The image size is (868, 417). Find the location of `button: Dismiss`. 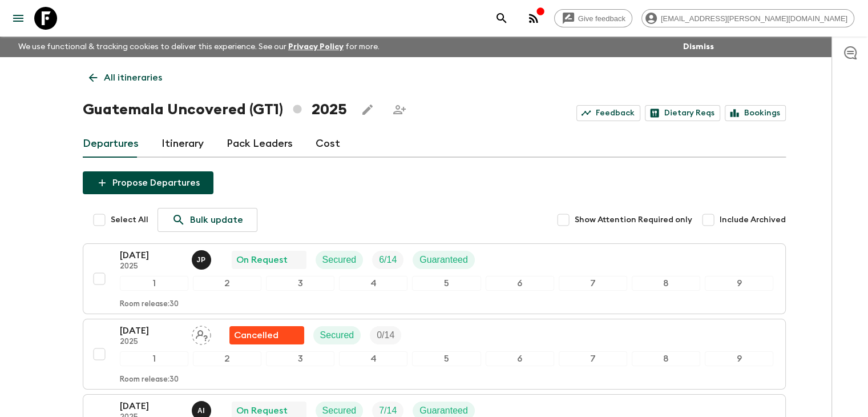

button: Dismiss is located at coordinates (699, 47).